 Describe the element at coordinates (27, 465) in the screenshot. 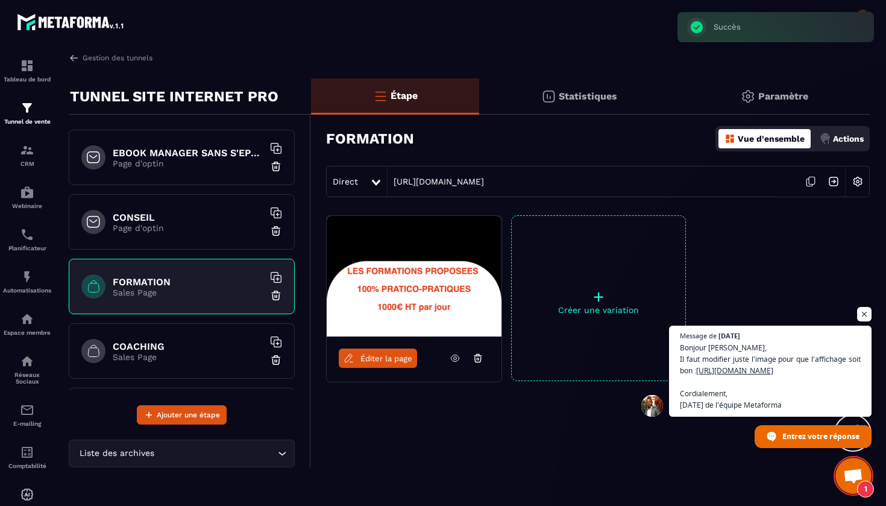

I see `p: Comptabilité` at that location.